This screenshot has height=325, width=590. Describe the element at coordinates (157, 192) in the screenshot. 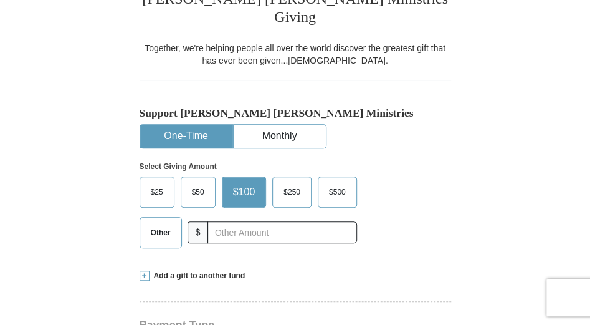

I see `span: $25` at that location.